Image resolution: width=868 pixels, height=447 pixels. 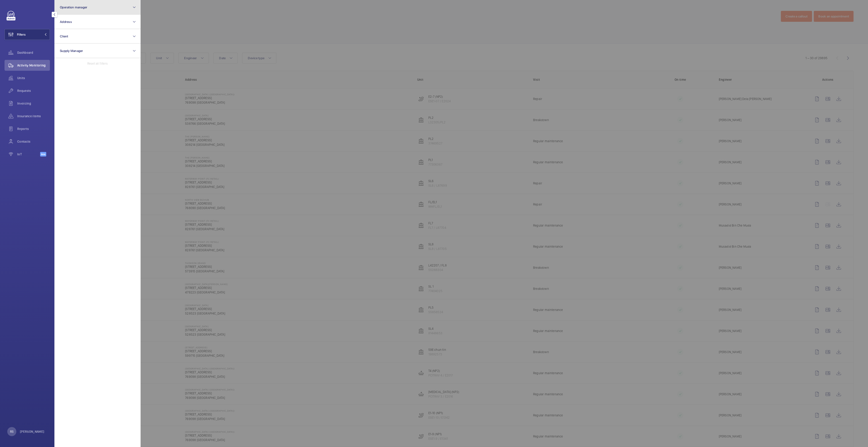 What do you see at coordinates (21, 34) in the screenshot?
I see `span: Filters` at bounding box center [21, 34].